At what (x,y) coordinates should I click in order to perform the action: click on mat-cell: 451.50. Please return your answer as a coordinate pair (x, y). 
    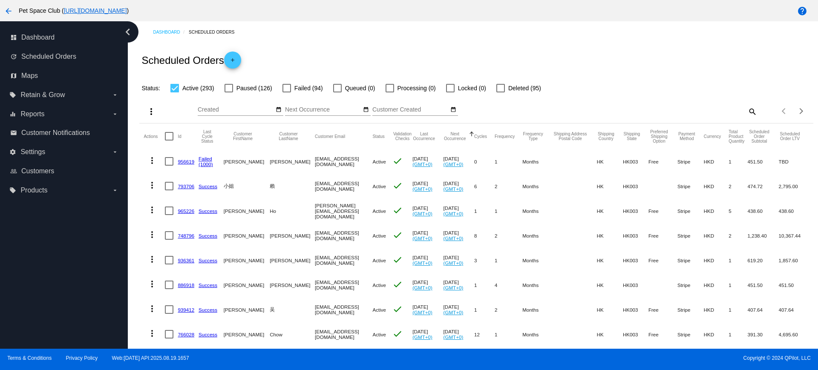
    Looking at the image, I should click on (763, 285).